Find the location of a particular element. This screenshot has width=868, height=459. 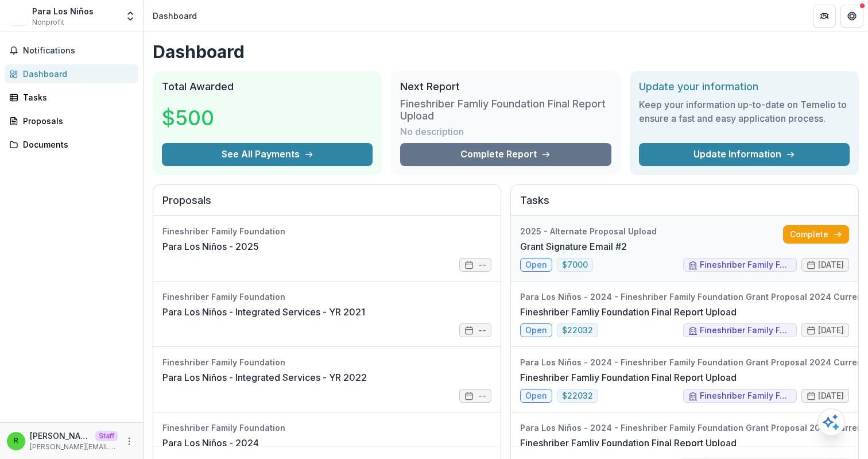

p: Staff is located at coordinates (106, 436).